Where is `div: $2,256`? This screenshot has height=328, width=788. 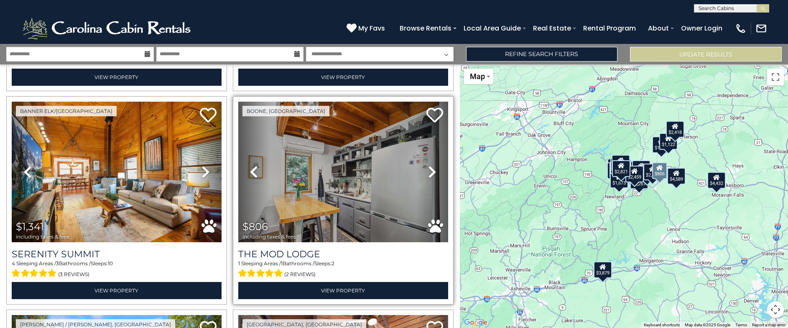 div: $2,256 is located at coordinates (621, 163).